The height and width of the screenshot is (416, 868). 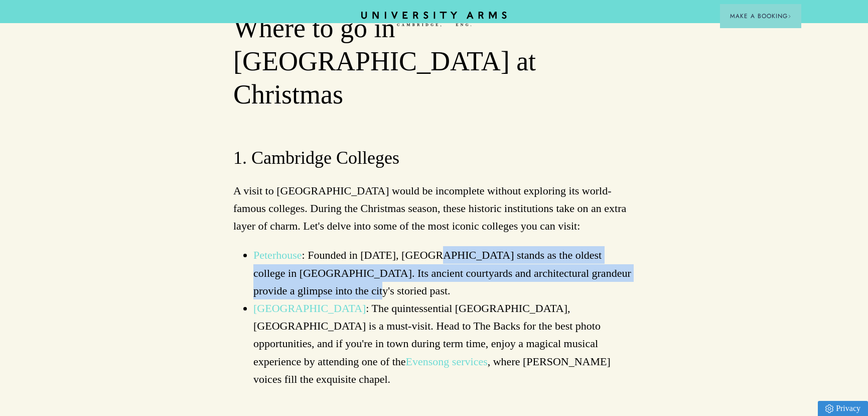 What do you see at coordinates (761, 16) in the screenshot?
I see `span: Make a Booking` at bounding box center [761, 16].